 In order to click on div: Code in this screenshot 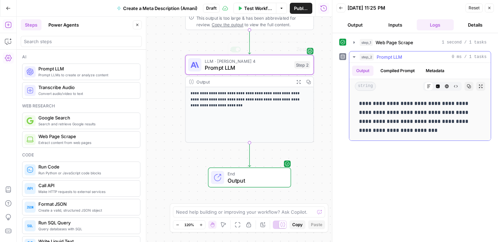, I will do `click(81, 155)`.